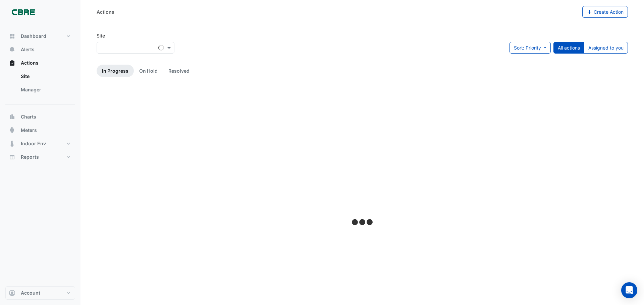 The width and height of the screenshot is (644, 305). Describe the element at coordinates (40, 50) in the screenshot. I see `button: Alerts` at that location.